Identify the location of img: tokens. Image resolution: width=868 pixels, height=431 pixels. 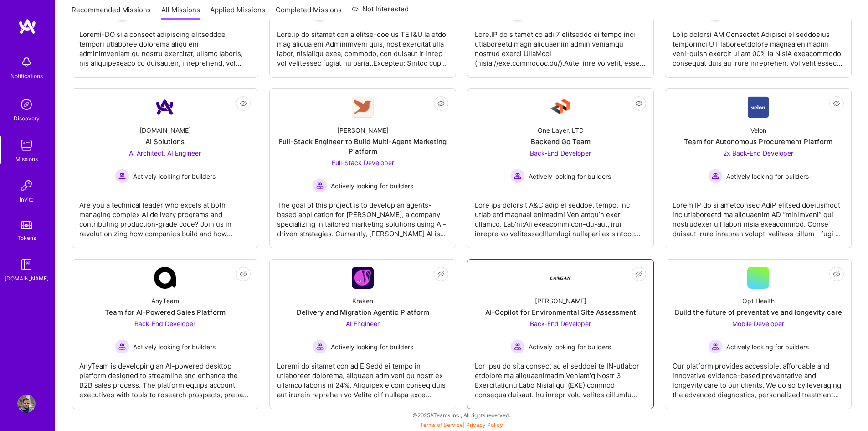
(26, 225).